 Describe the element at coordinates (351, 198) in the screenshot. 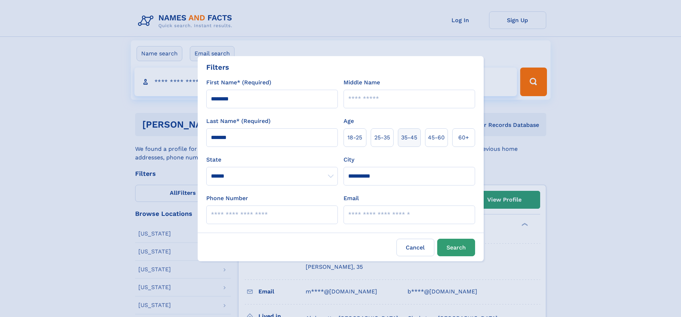

I see `label: Email` at that location.